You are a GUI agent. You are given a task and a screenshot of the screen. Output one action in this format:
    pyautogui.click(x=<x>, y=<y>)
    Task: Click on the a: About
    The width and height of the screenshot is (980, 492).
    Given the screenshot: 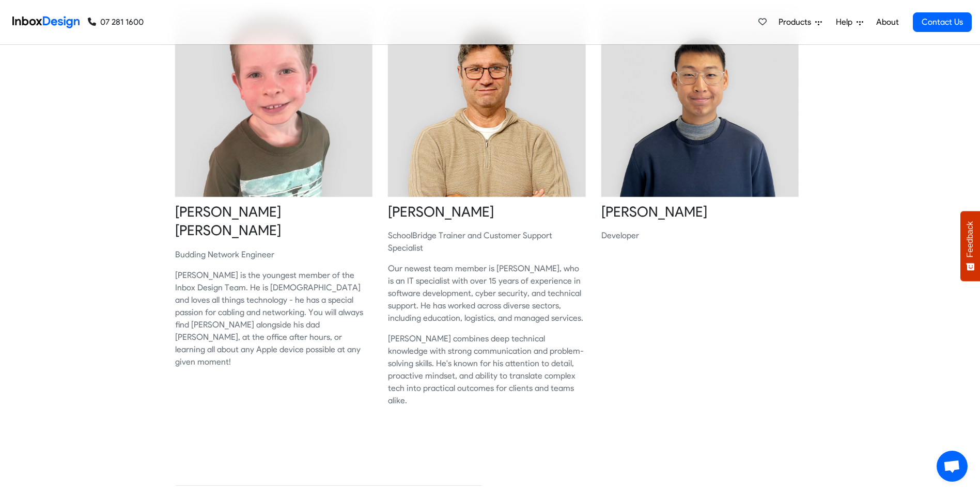 What is the action you would take?
    pyautogui.click(x=887, y=22)
    